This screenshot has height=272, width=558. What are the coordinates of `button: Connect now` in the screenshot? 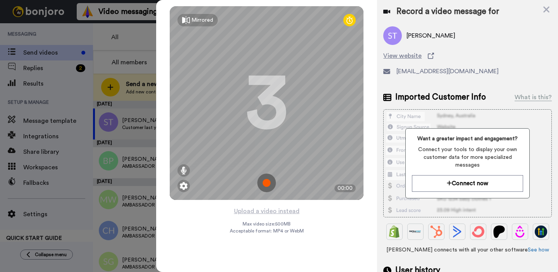 It's located at (467, 183).